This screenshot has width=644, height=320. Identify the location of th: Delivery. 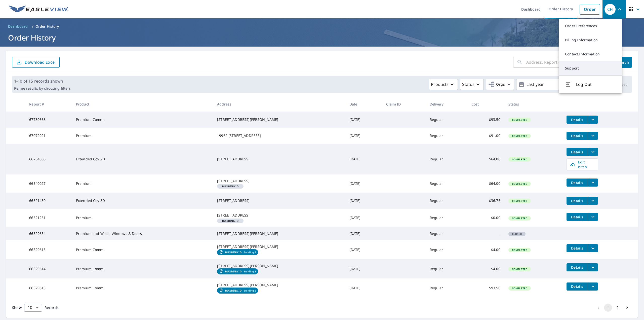
(447, 104).